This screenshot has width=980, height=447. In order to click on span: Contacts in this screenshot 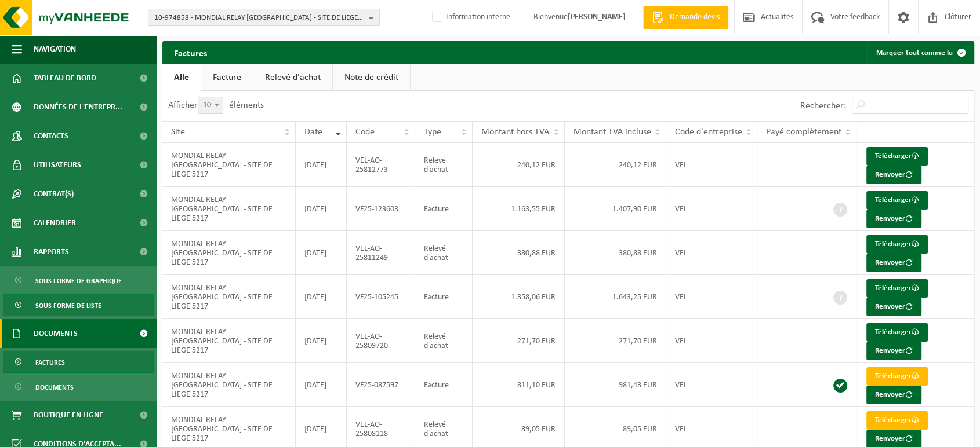, I will do `click(51, 136)`.